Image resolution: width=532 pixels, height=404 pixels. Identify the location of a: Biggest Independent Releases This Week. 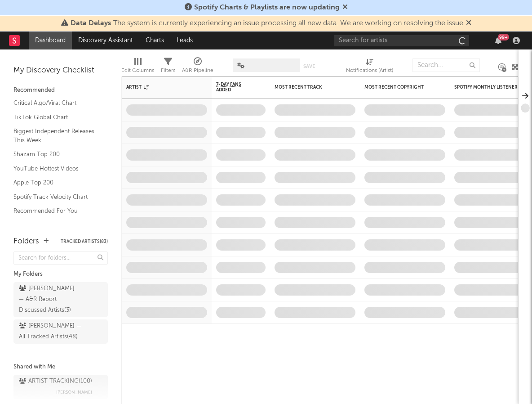
(56, 135).